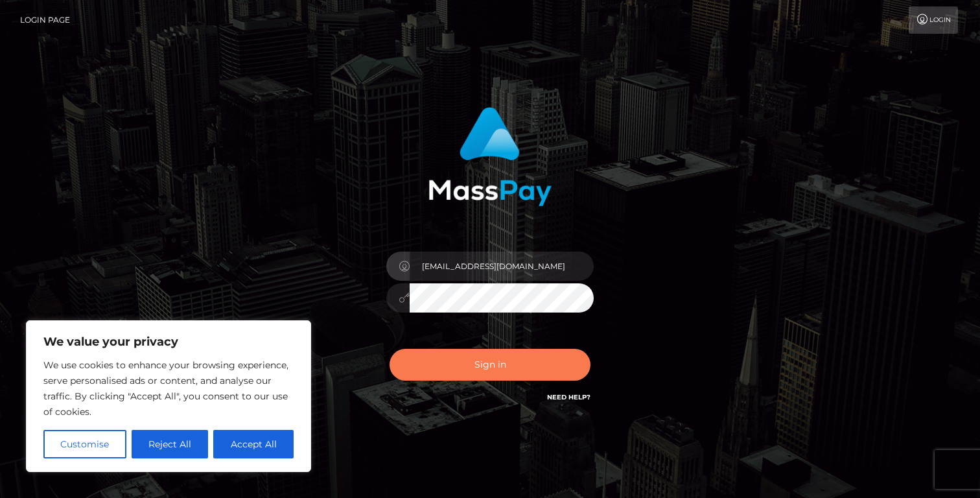  Describe the element at coordinates (168, 388) in the screenshot. I see `p: We use cookies to enhance your browsing experience, serve personalised ads or content, and analys...` at that location.